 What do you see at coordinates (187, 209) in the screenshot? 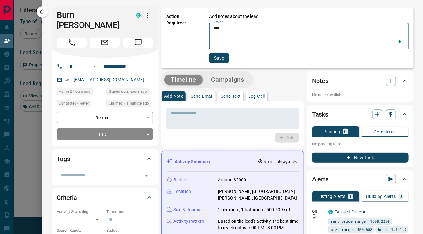
I see `p: Size & Rooms` at bounding box center [187, 209].